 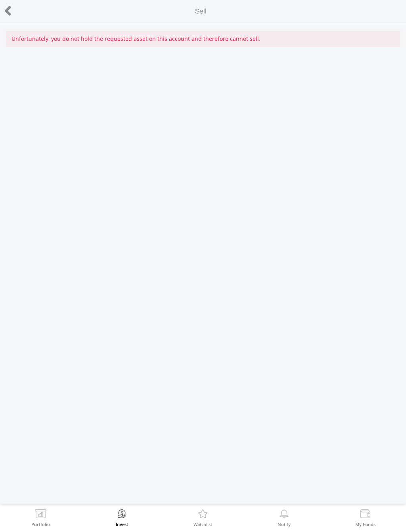 What do you see at coordinates (284, 515) in the screenshot?
I see `img: View Notifications` at bounding box center [284, 515].